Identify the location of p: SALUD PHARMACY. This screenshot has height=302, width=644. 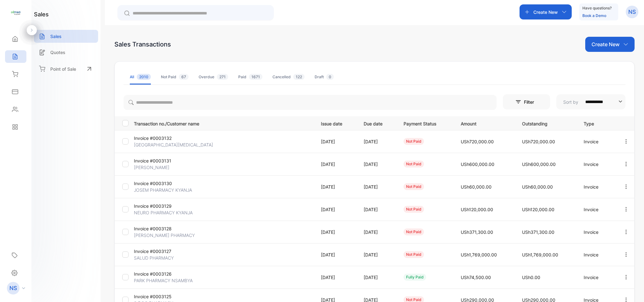
(164, 258).